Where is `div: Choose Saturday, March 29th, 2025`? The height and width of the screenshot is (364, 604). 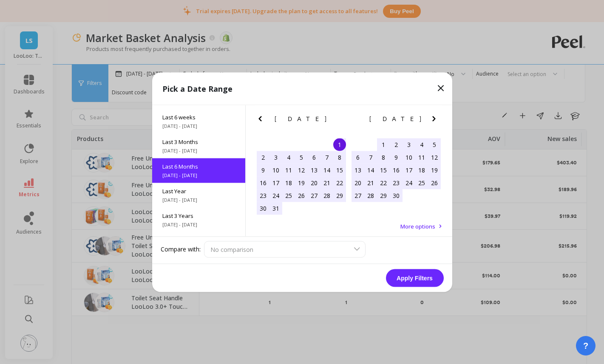
div: Choose Saturday, March 29th, 2025 is located at coordinates (340, 195).